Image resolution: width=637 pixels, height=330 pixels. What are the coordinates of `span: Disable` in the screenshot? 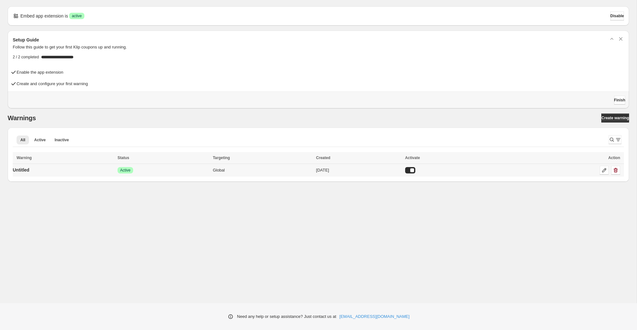 It's located at (617, 16).